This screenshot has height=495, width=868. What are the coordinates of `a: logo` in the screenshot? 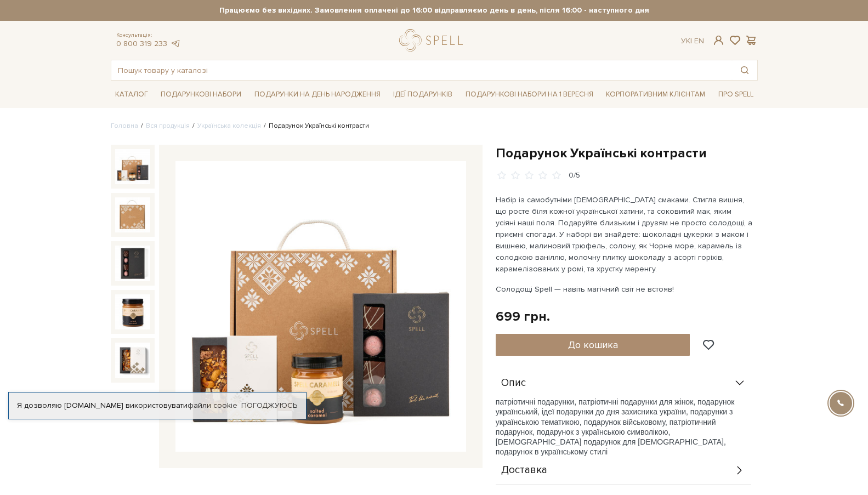 It's located at (433, 40).